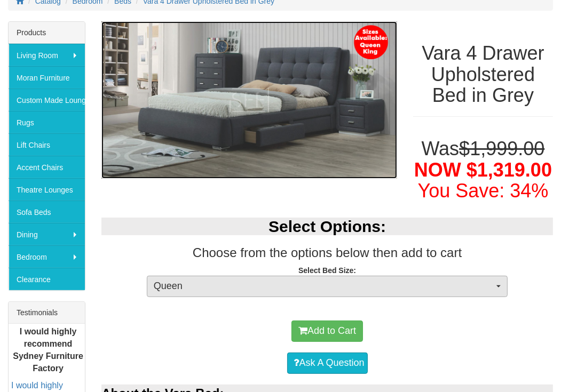  Describe the element at coordinates (324, 286) in the screenshot. I see `span: Queen` at that location.